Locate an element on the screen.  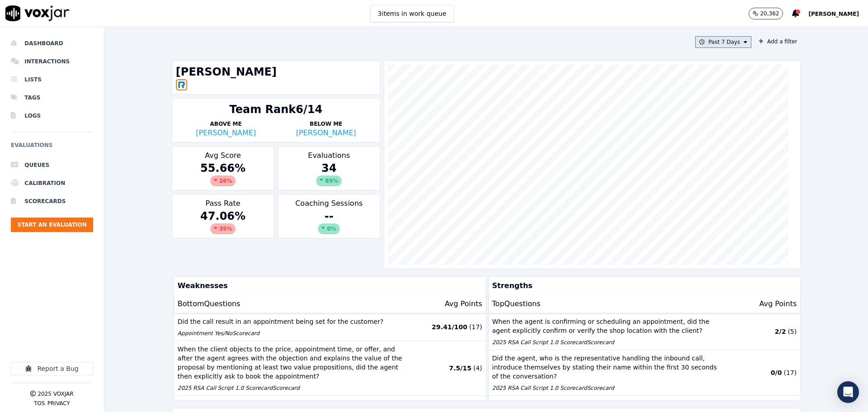
li: Logs is located at coordinates (52, 116).